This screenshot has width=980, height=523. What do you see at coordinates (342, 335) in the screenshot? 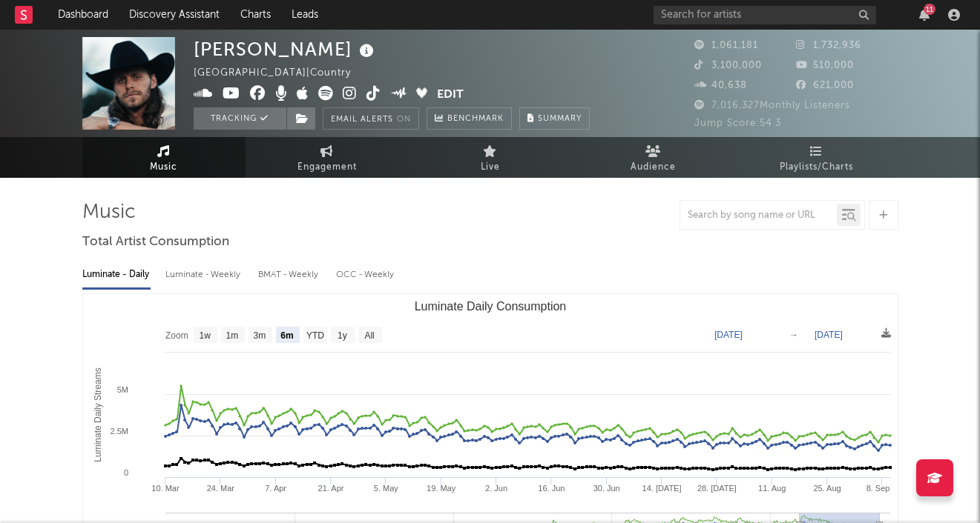
I see `text: 1y` at bounding box center [342, 335].